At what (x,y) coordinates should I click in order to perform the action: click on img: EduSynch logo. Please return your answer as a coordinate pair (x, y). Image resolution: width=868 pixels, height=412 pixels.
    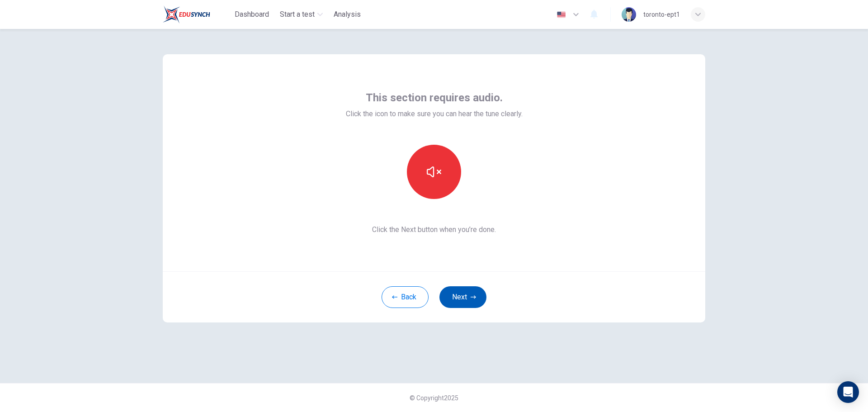
    Looking at the image, I should click on (186, 15).